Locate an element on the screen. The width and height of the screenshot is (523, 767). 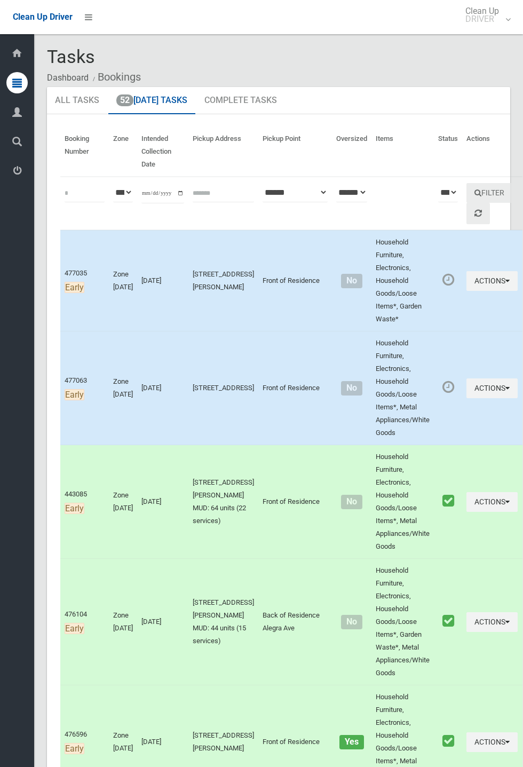
th: Pickup Point is located at coordinates (295, 151).